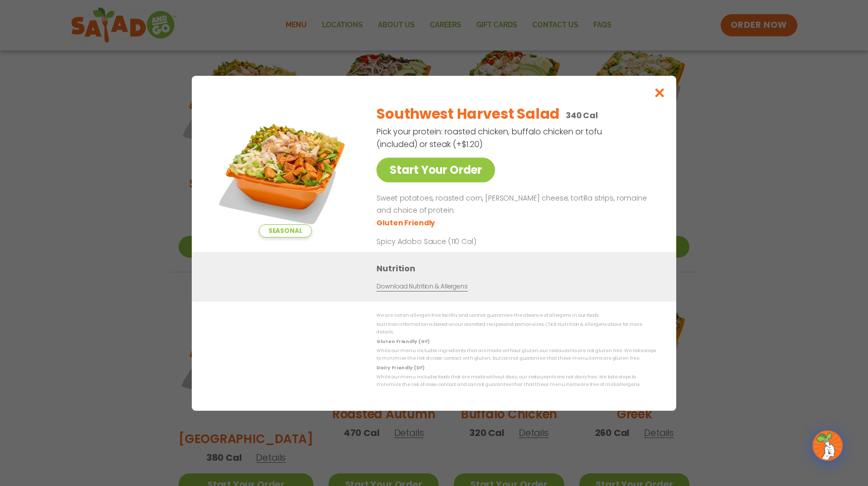  I want to click on h2: Southwest Harvest Salad, so click(468, 114).